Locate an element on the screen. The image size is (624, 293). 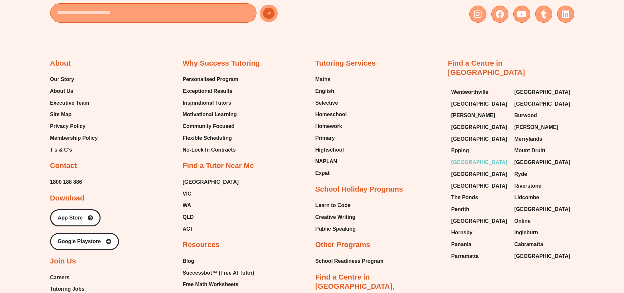
a: App Store is located at coordinates (75, 218).